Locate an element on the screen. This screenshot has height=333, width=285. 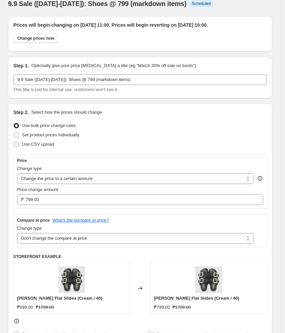
h3: Price is located at coordinates (22, 161).